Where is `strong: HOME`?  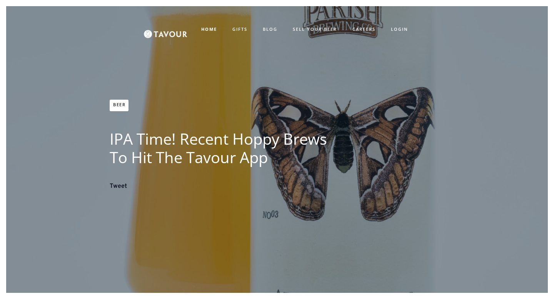 strong: HOME is located at coordinates (209, 29).